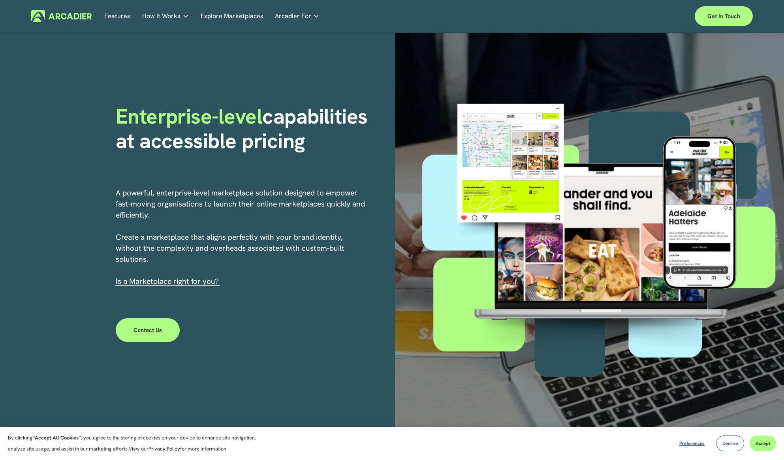 The width and height of the screenshot is (784, 460). I want to click on strong: “Accept All Cookies”, so click(56, 437).